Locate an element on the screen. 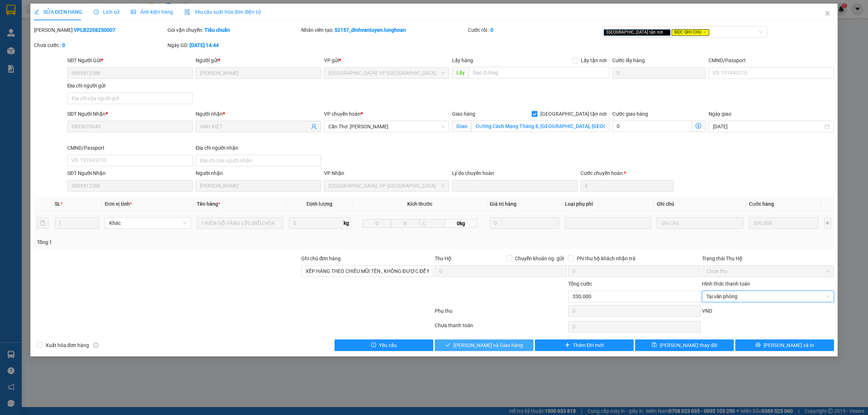 Image resolution: width=868 pixels, height=415 pixels. span: Thêm ĐH mới is located at coordinates (588, 345).